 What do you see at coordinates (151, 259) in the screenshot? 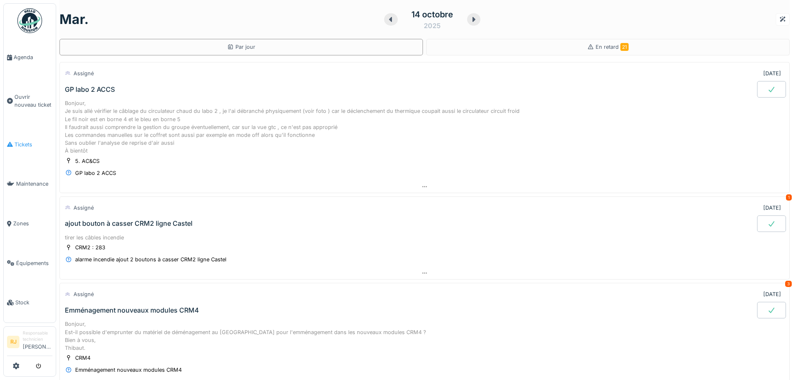
I see `div: alarme incendie ajout 2 boutons à casser CRM2 ligne Castel` at bounding box center [151, 259].